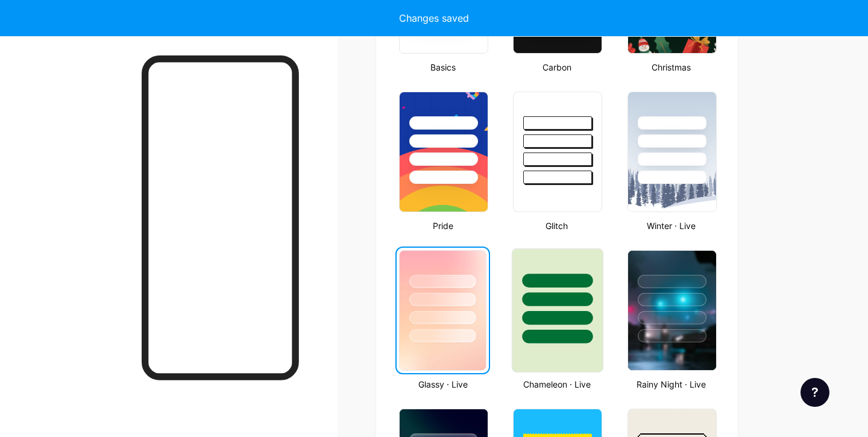 Image resolution: width=868 pixels, height=437 pixels. Describe the element at coordinates (556, 67) in the screenshot. I see `div: Carbon` at that location.